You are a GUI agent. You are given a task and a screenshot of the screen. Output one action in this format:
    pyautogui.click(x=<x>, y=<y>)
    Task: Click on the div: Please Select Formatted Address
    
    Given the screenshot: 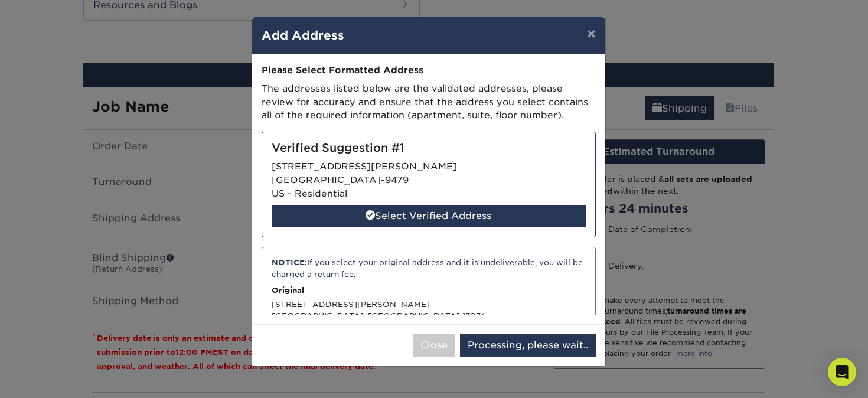 What is the action you would take?
    pyautogui.click(x=429, y=71)
    